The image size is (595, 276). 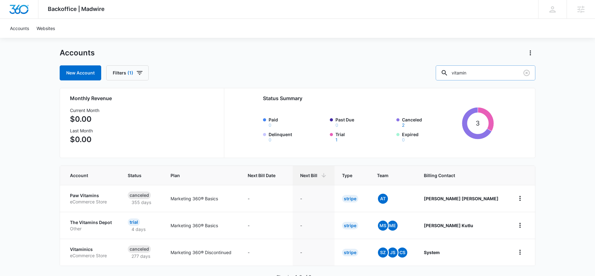 I want to click on label: Expired, so click(x=431, y=136).